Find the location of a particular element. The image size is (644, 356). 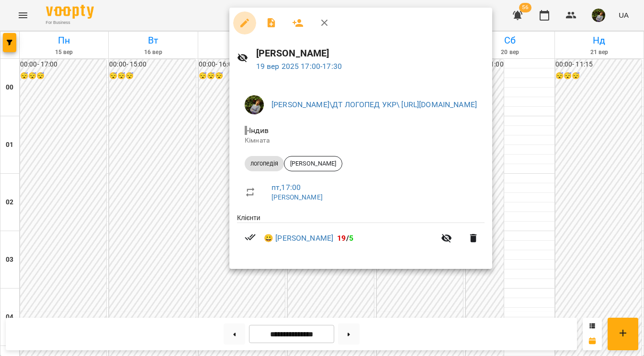

a: 19 вер 2025 17:00-17:30 is located at coordinates (299, 66).